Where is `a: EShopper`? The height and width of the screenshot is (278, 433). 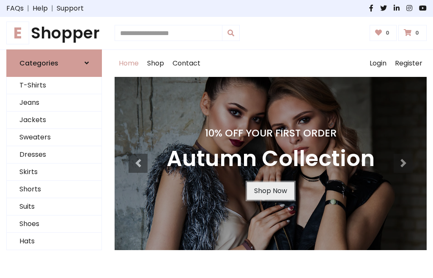 a: EShopper is located at coordinates (54, 33).